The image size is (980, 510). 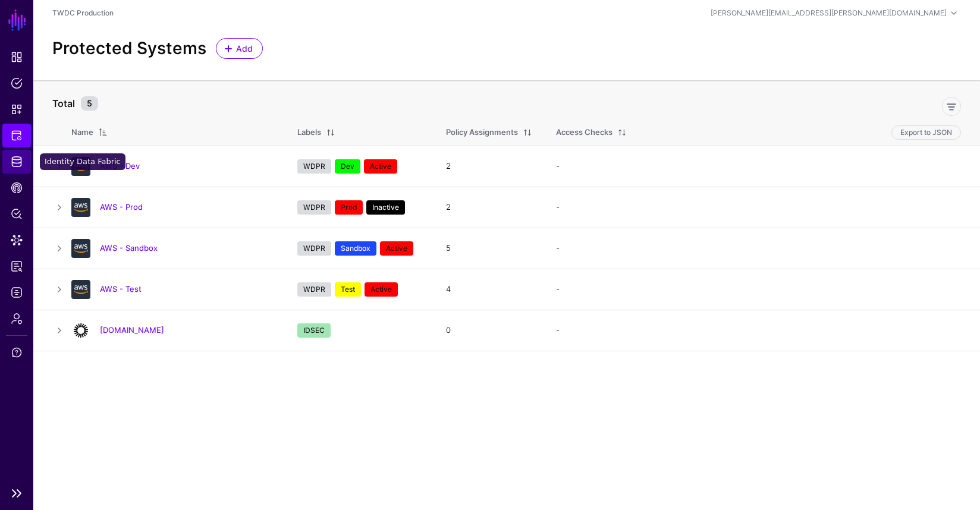 I want to click on a: Data Lens, so click(x=17, y=240).